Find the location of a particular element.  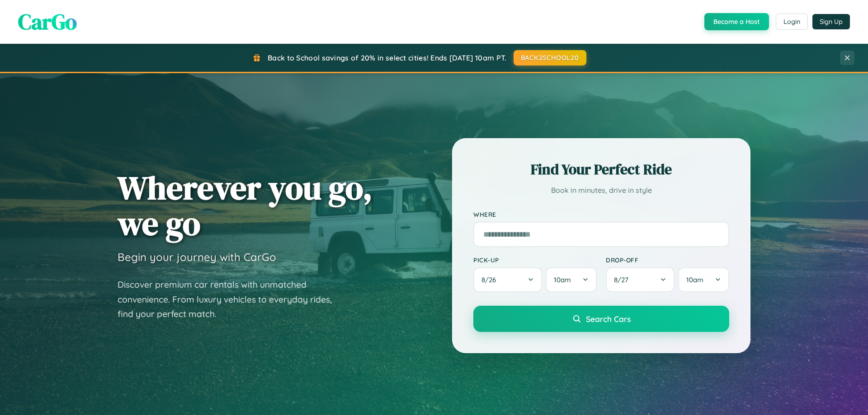

h2: Find Your Perfect Ride is located at coordinates (601, 169).